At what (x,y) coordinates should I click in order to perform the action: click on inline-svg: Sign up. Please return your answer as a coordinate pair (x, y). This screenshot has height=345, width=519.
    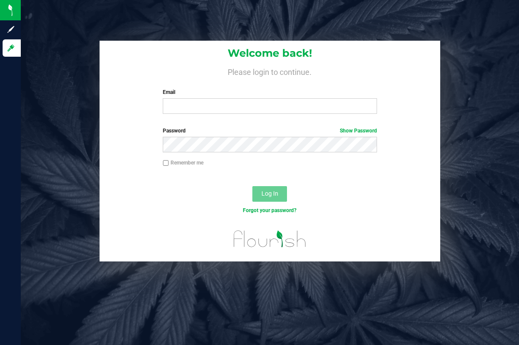
    Looking at the image, I should click on (11, 29).